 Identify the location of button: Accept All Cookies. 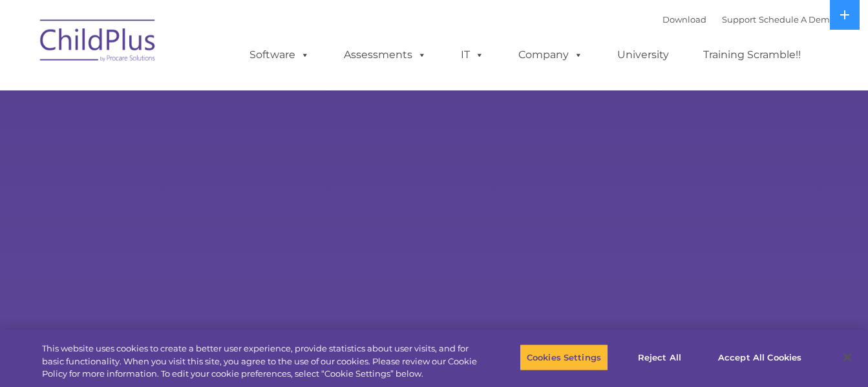
(759, 357).